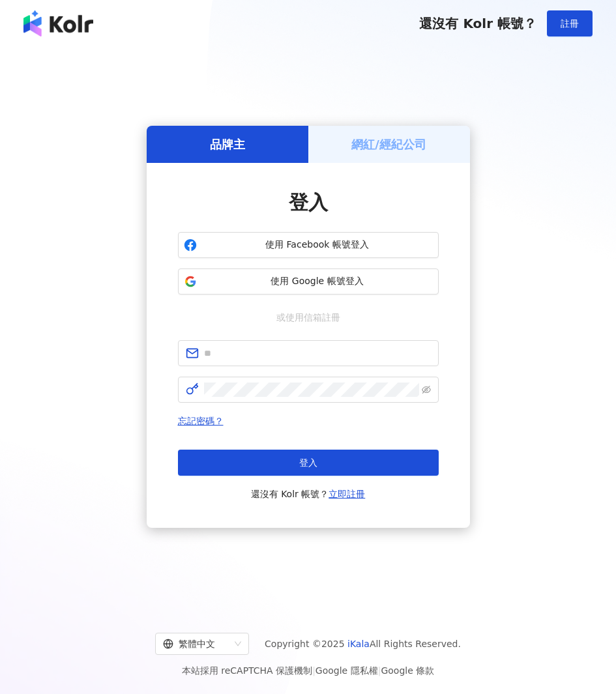 The image size is (616, 694). Describe the element at coordinates (346, 494) in the screenshot. I see `a: 立即註冊` at that location.